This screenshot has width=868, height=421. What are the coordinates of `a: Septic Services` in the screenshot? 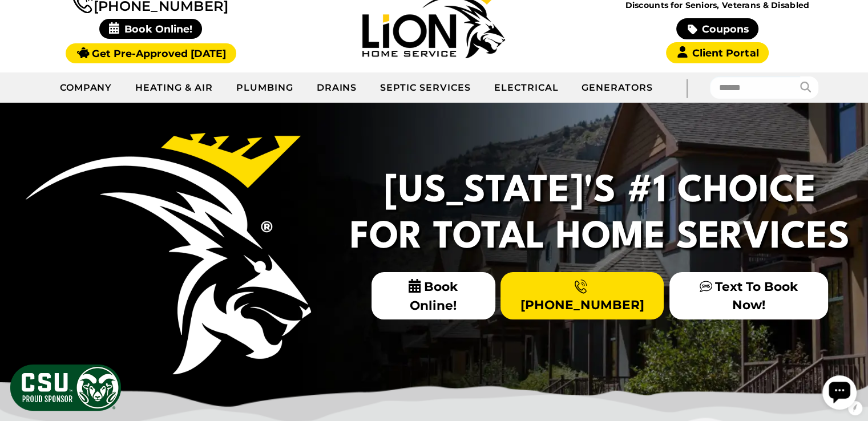 It's located at (426, 88).